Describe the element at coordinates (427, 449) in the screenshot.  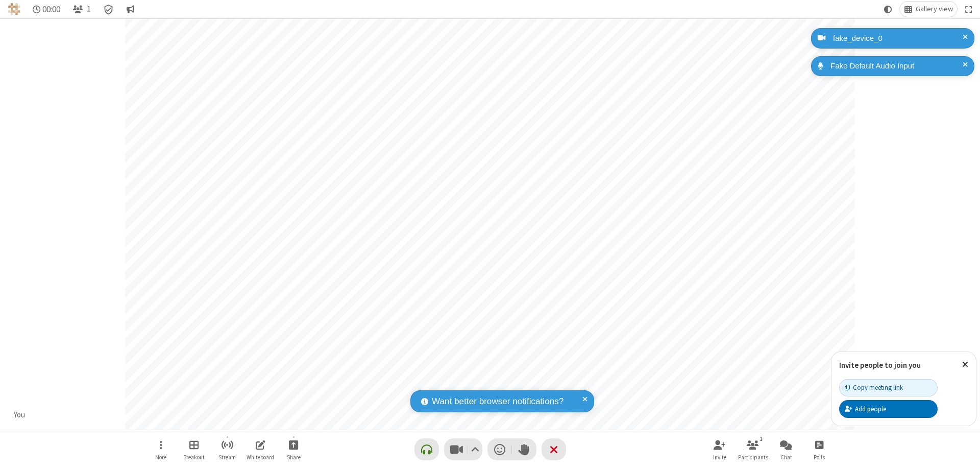
I see `button: Connect your audio` at that location.